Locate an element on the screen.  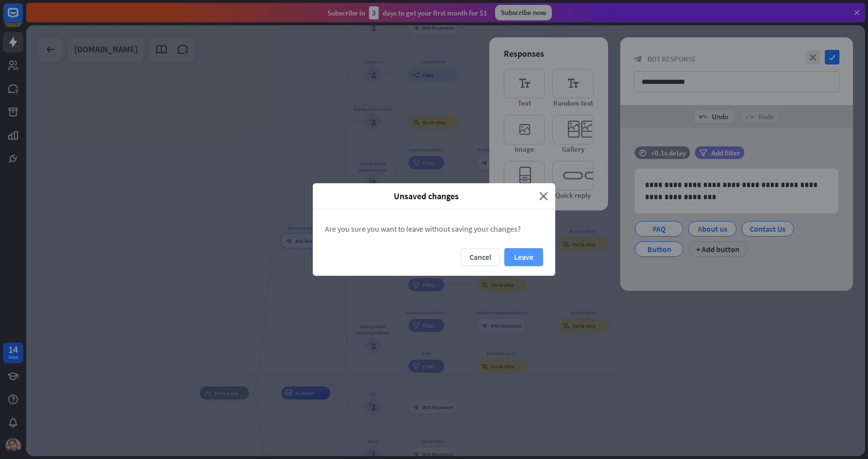
button: Cancel is located at coordinates (480, 257).